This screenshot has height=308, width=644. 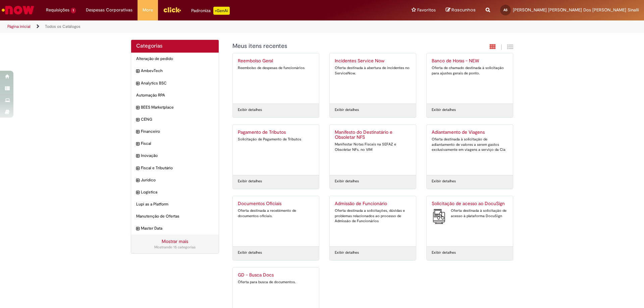 I want to click on h2: Documentos Oficiais, so click(x=276, y=204).